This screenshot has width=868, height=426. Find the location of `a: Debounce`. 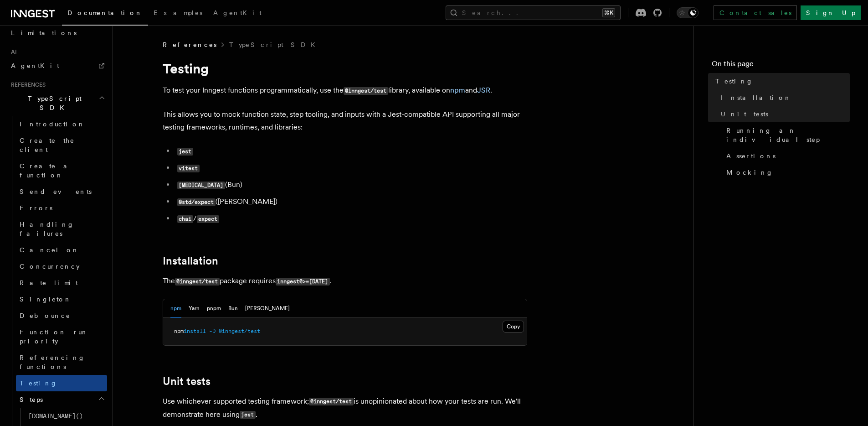

a: Debounce is located at coordinates (62, 315).